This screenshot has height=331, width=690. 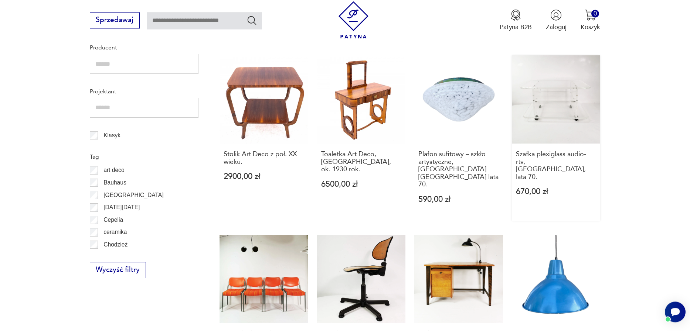 I want to click on a: Sprzedawaj, so click(x=115, y=21).